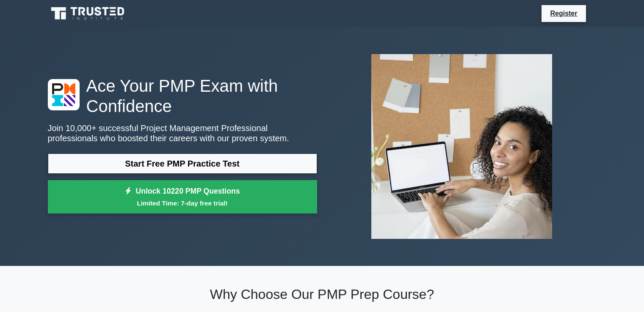  I want to click on p: Join 10,000+ successful Project Management Professional professionals who boosted their careers w..., so click(182, 133).